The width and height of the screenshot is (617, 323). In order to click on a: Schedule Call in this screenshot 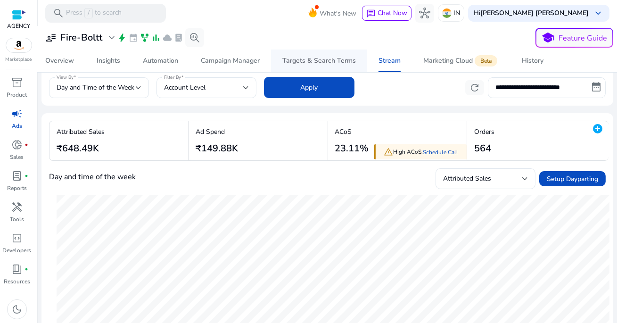, I will do `click(441, 152)`.